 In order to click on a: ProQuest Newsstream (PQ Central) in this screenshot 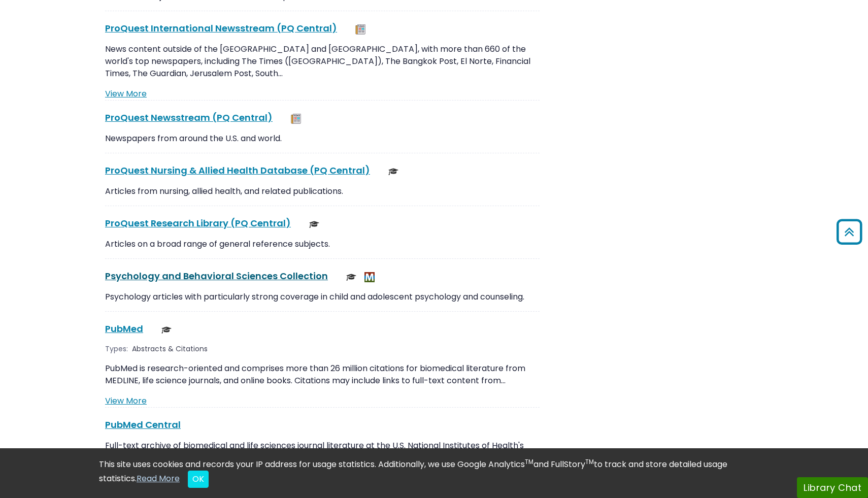, I will do `click(189, 118)`.